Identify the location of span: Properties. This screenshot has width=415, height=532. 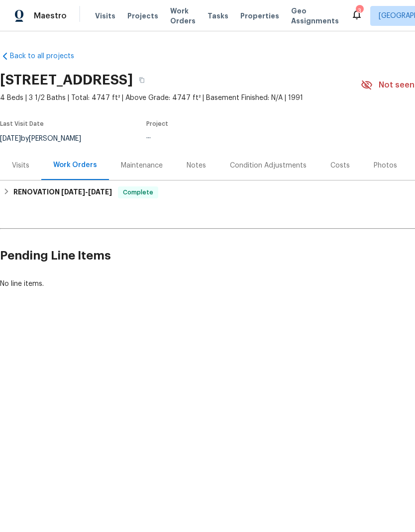
(260, 16).